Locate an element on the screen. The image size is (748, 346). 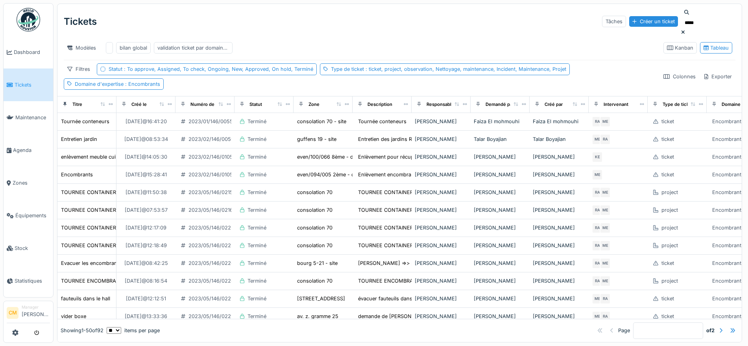
span: : Encombrants is located at coordinates (142, 84).